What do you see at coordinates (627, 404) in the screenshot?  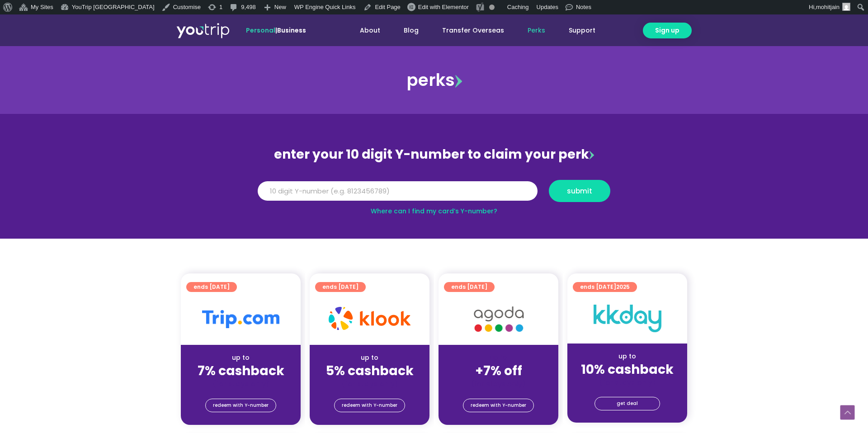 I see `span: get deal` at bounding box center [627, 404].